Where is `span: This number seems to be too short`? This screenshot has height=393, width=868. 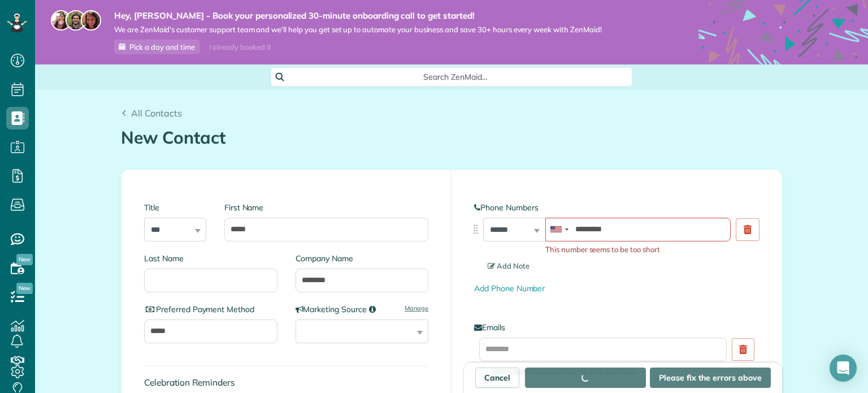
span: This number seems to be too short is located at coordinates (638, 249).